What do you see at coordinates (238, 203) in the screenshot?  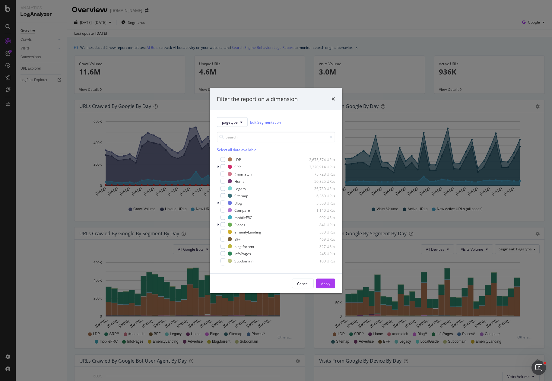 I see `div: Blog` at bounding box center [238, 203].